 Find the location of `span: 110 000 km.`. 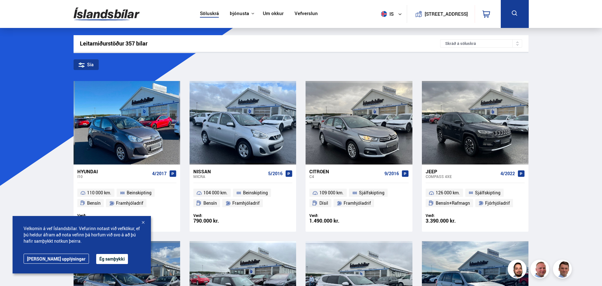

span: 110 000 km. is located at coordinates (99, 193).